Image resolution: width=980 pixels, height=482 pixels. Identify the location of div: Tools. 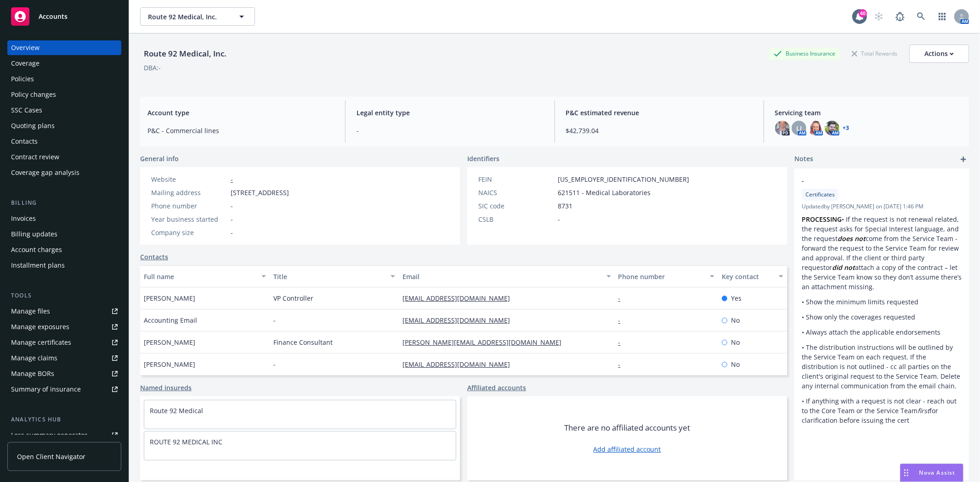
(64, 296).